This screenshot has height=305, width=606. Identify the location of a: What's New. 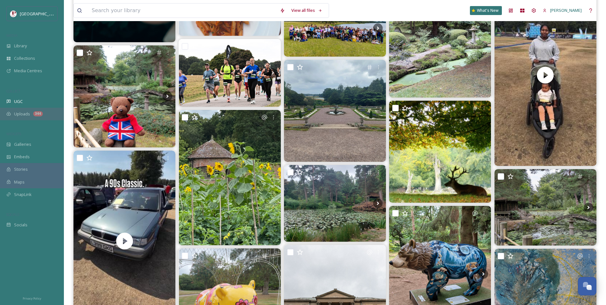
(486, 11).